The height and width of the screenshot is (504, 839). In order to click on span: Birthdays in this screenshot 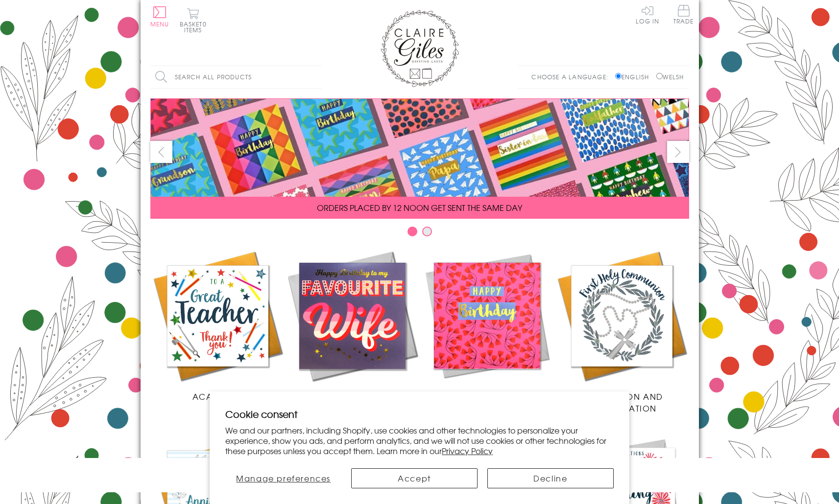, I will do `click(487, 396)`.